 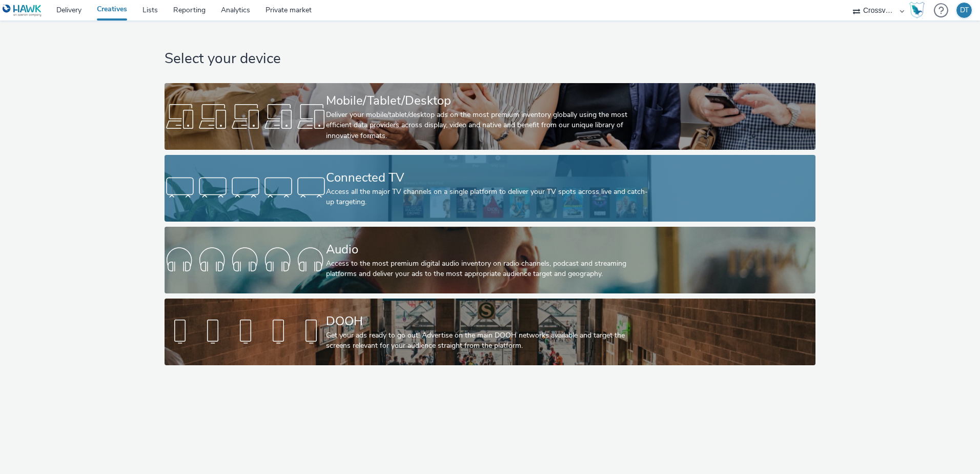 I want to click on div: Get your ads ready to go out! Advertise on the main DOOH networks available and target the screen..., so click(x=488, y=341).